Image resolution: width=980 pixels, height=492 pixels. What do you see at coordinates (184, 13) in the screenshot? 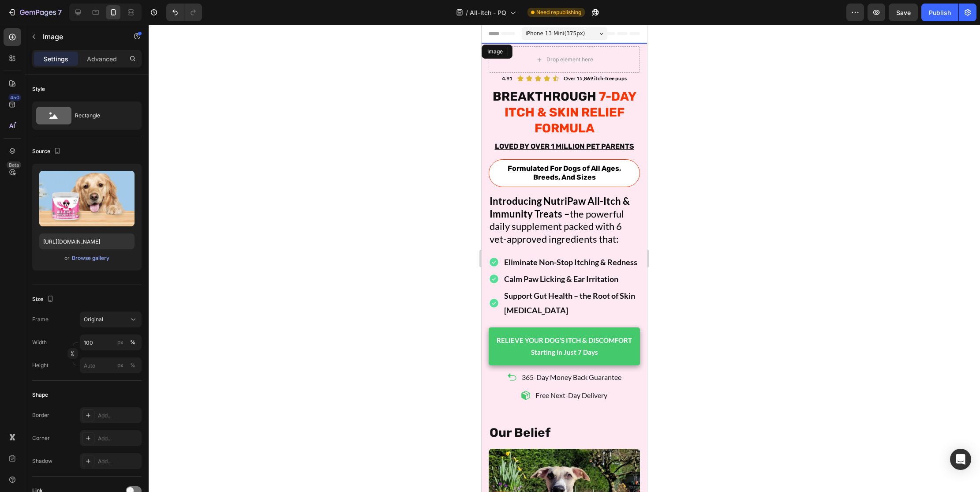
I see `div: Undo/Redo` at bounding box center [184, 13].